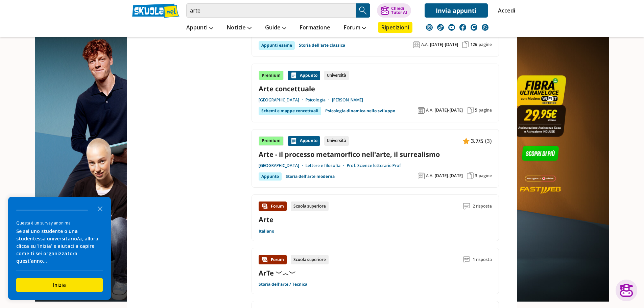 This screenshot has width=644, height=308. What do you see at coordinates (452, 27) in the screenshot?
I see `img: youtube` at bounding box center [452, 27].